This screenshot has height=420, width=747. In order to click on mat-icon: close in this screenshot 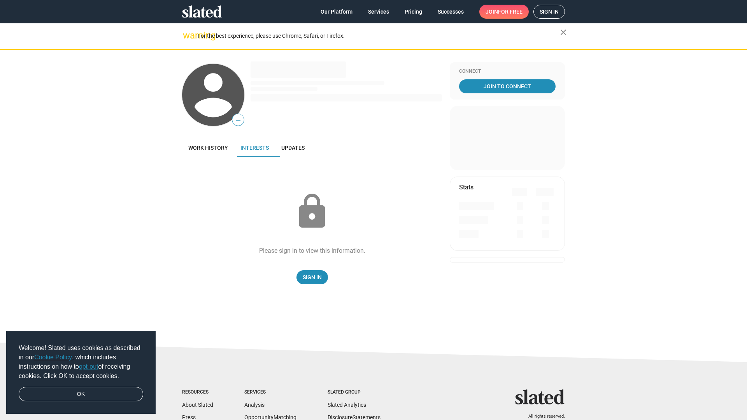, I will do `click(563, 32)`.